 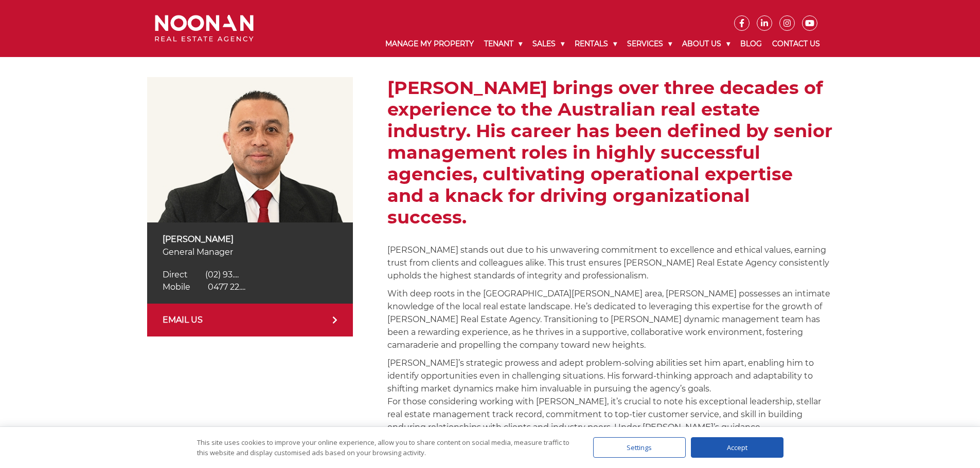 I want to click on a: Tenant, so click(x=503, y=44).